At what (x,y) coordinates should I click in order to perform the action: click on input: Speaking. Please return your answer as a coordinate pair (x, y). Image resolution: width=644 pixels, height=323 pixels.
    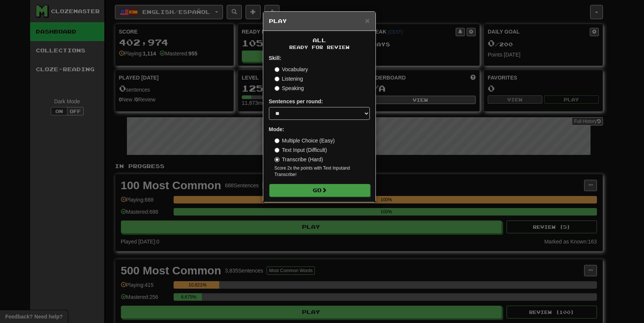
    Looking at the image, I should click on (277, 88).